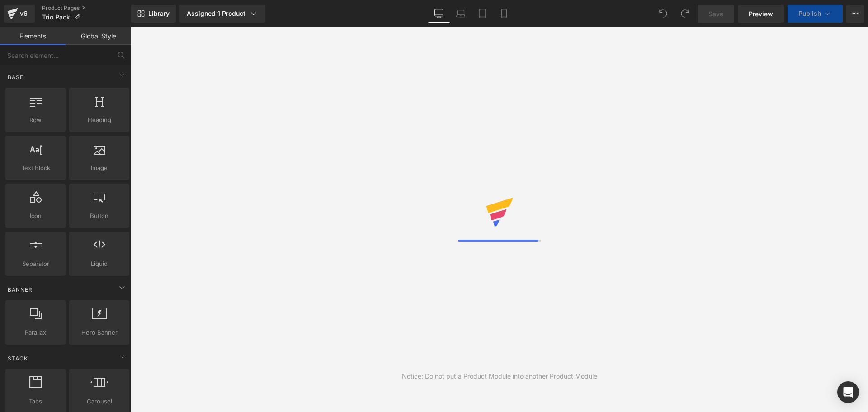 The image size is (868, 412). Describe the element at coordinates (153, 13) in the screenshot. I see `a: New Library` at that location.